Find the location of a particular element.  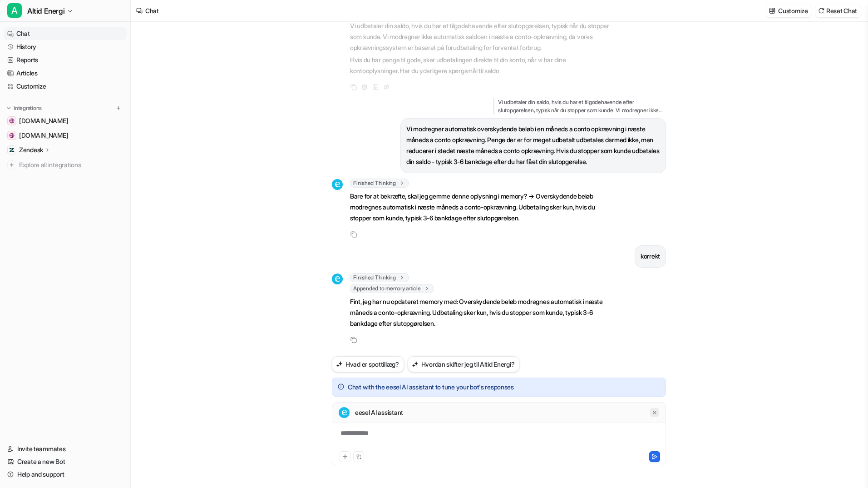

p: eesel AI assistant is located at coordinates (379, 413).